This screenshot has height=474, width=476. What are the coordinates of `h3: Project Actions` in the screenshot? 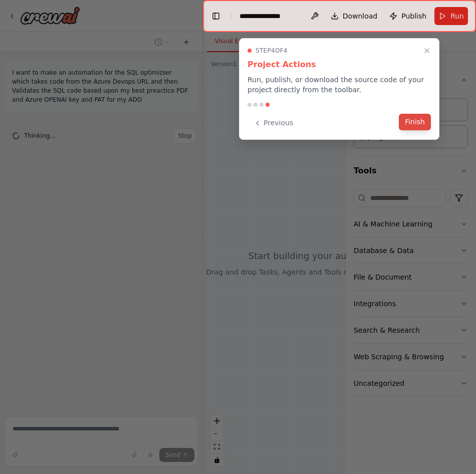 It's located at (339, 65).